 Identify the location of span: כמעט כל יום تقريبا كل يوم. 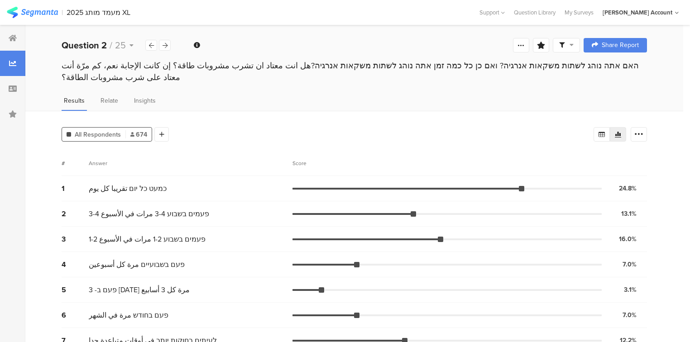
(128, 188).